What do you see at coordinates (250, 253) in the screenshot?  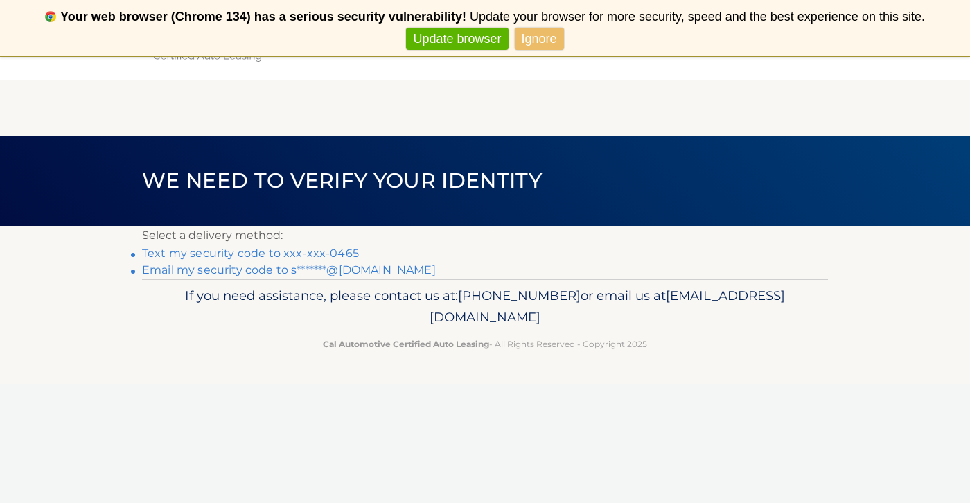 I see `a: Text my security code to xxx-xxx-0465` at bounding box center [250, 253].